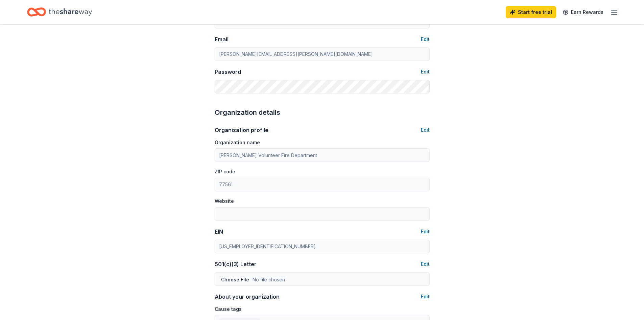  I want to click on a: Start free trial, so click(531, 12).